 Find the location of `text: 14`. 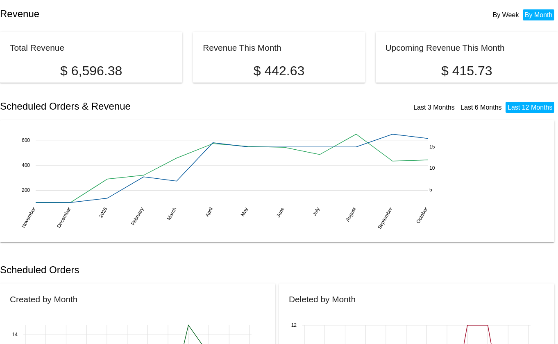

text: 14 is located at coordinates (15, 335).